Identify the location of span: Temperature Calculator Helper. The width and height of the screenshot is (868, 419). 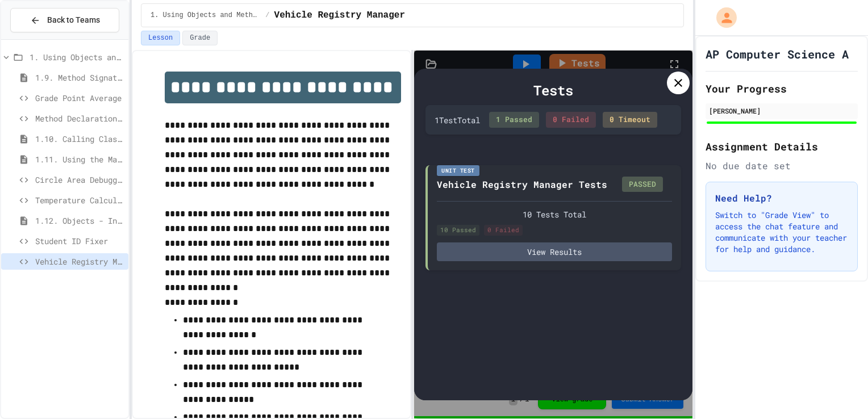
(80, 200).